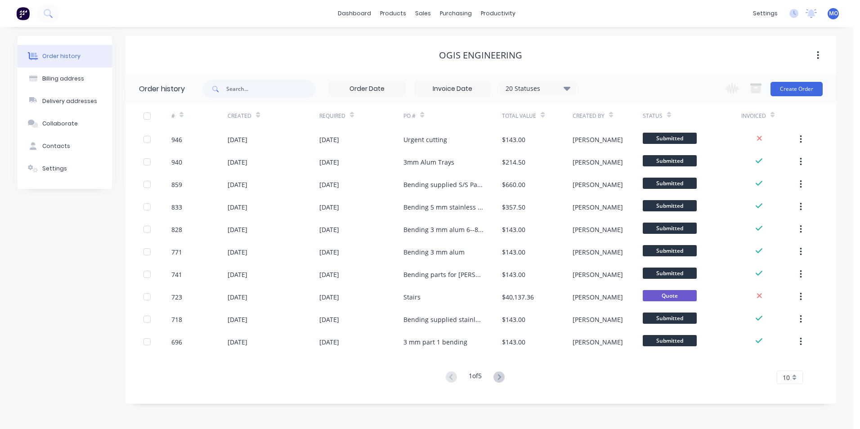 This screenshot has height=429, width=860. Describe the element at coordinates (765, 13) in the screenshot. I see `div: settings` at that location.